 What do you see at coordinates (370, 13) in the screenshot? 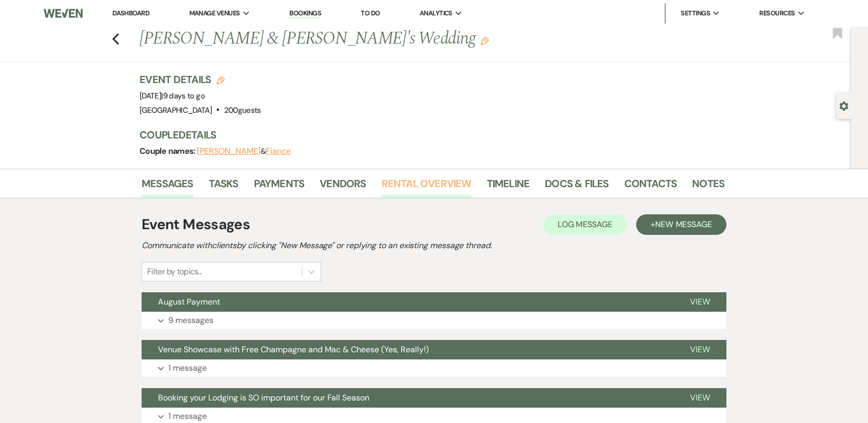
I see `a: To Do` at bounding box center [370, 13].